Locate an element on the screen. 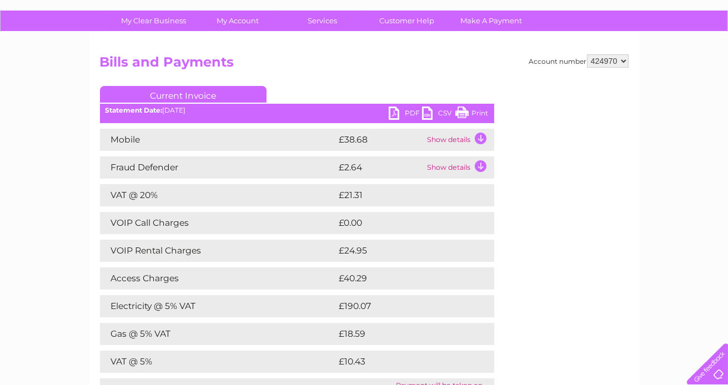  td: £2.64 is located at coordinates (380, 168).